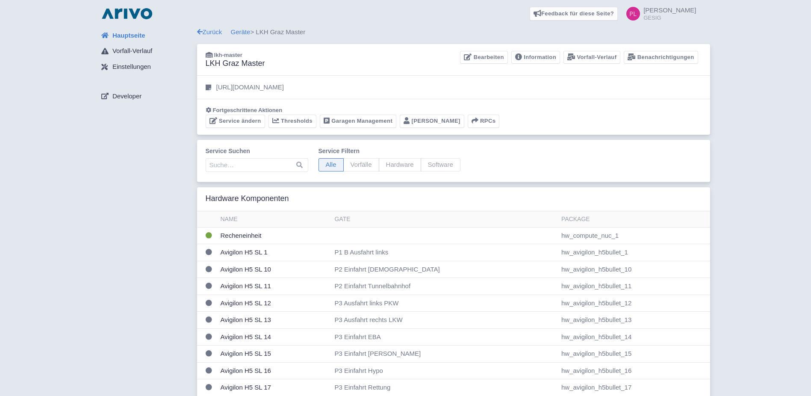 The height and width of the screenshot is (396, 811). What do you see at coordinates (132, 51) in the screenshot?
I see `span: Vorfall-Verlauf` at bounding box center [132, 51].